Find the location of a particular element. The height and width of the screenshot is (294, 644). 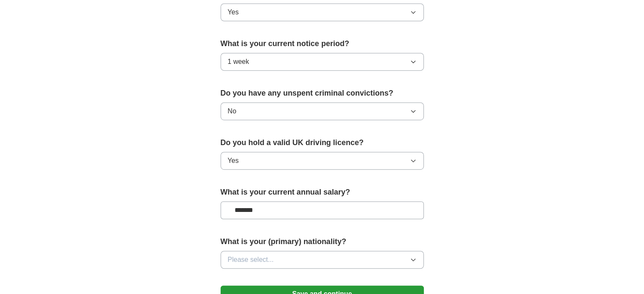

label: What is your current notice period? is located at coordinates (322, 44).